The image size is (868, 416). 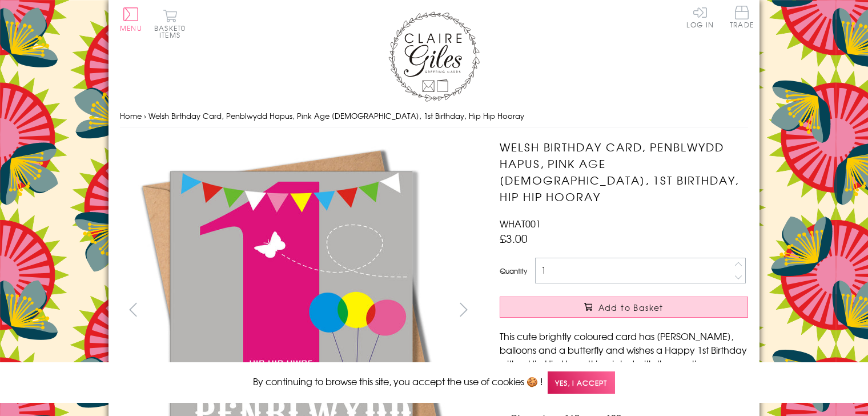 What do you see at coordinates (514, 238) in the screenshot?
I see `span: £3.00` at bounding box center [514, 238].